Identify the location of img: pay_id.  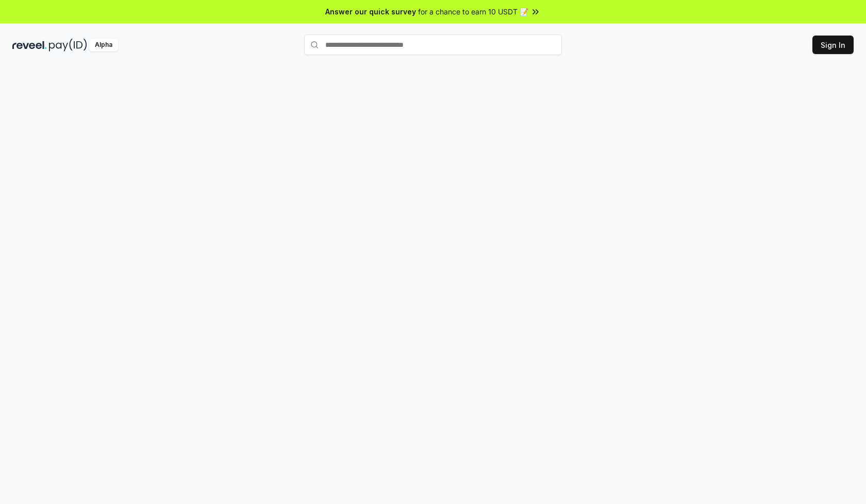
(68, 45).